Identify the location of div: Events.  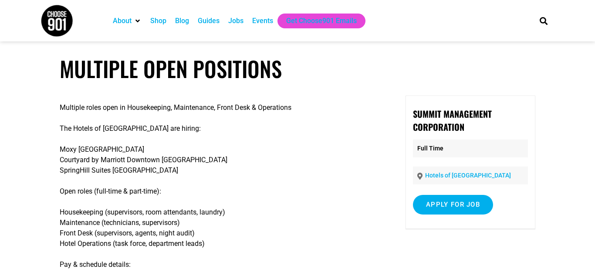
(263, 21).